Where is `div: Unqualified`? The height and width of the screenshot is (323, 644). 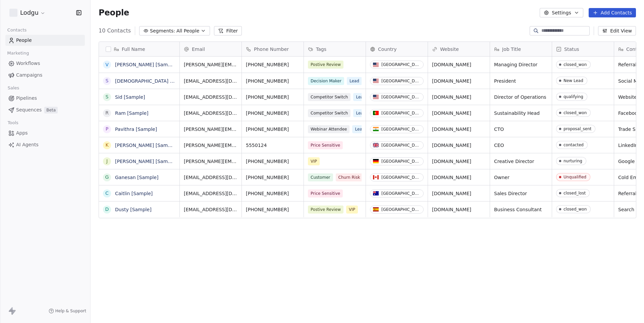 div: Unqualified is located at coordinates (575, 177).